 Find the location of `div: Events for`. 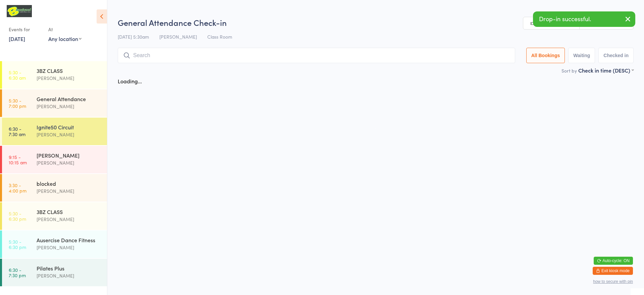

div: Events for is located at coordinates (25, 29).